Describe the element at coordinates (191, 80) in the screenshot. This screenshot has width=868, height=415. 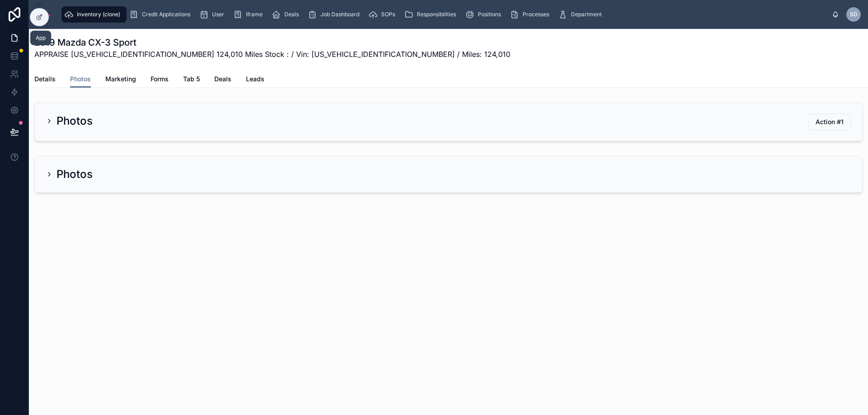
I see `a: Tab 5` at that location.